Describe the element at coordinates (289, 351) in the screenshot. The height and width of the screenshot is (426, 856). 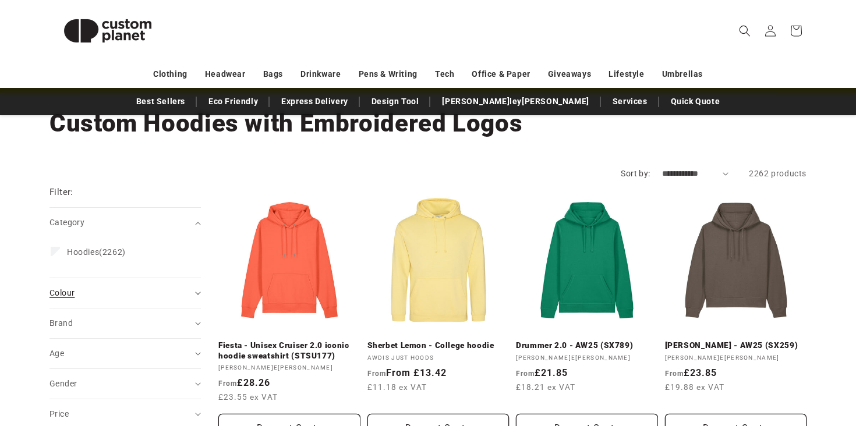
I see `a: Fiesta - Unisex Cruiser 2.0 iconic hoodie sweatshirt (STSU177)` at that location.